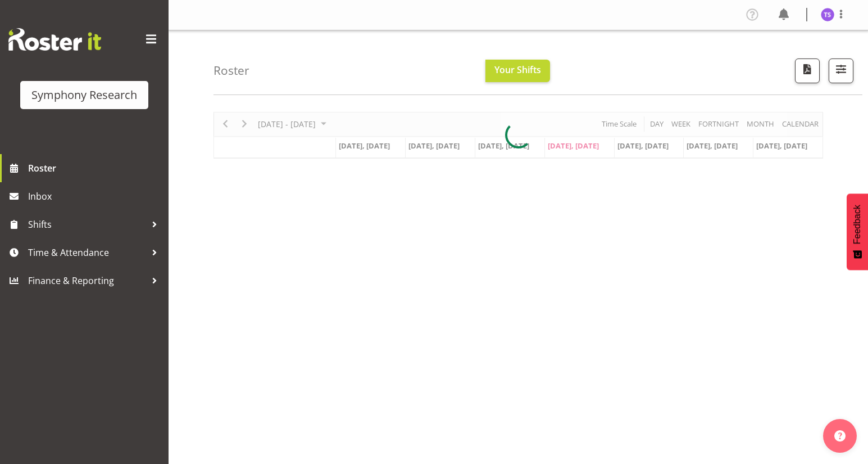 This screenshot has width=868, height=464. What do you see at coordinates (87, 252) in the screenshot?
I see `span: Time & Attendance` at bounding box center [87, 252].